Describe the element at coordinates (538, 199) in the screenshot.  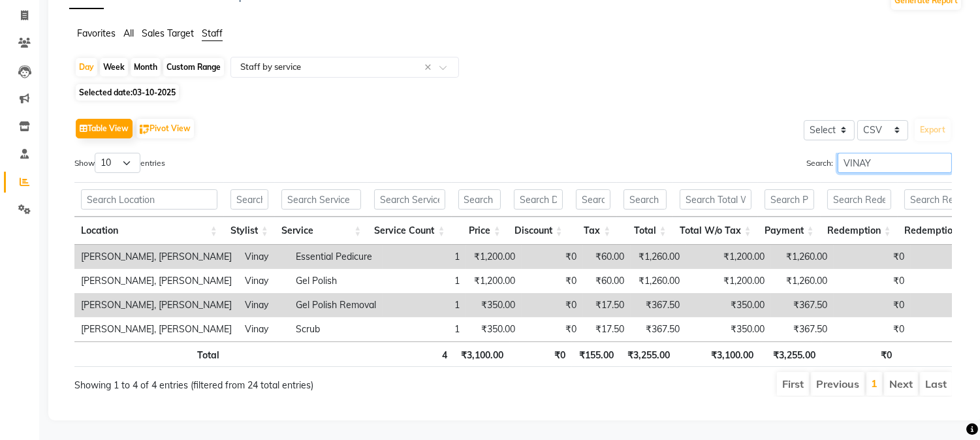
I see `input: Search Discount` at that location.